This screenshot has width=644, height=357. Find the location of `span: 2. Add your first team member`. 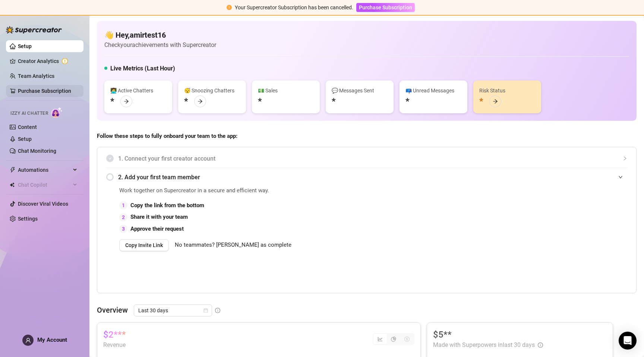

span: 2. Add your first team member is located at coordinates (373, 177).